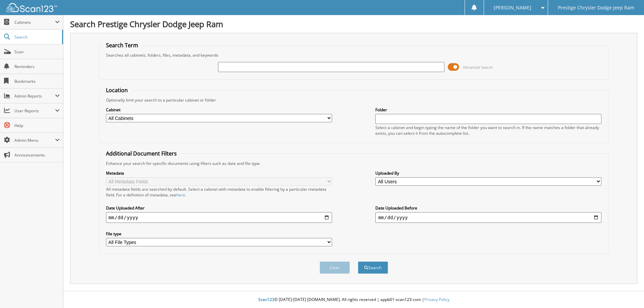 The image size is (644, 308). Describe the element at coordinates (353, 24) in the screenshot. I see `h1: Search Prestige Chrysler Dodge Jeep Ram` at that location.